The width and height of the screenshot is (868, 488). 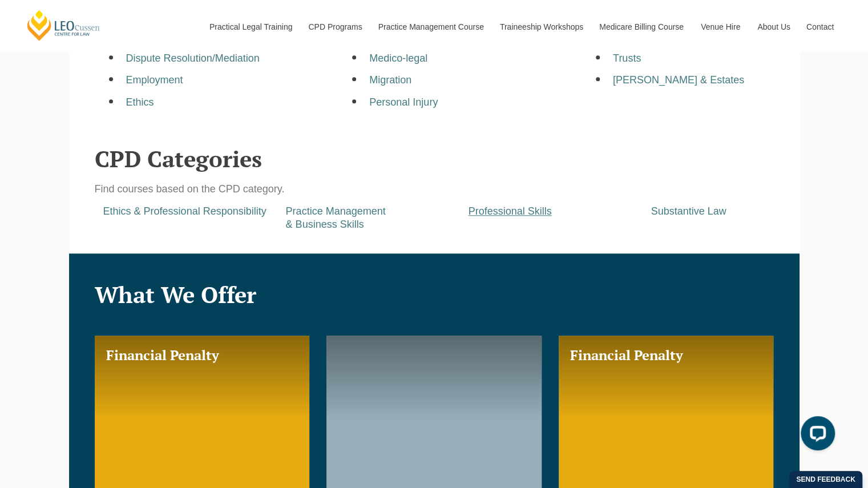 I want to click on a: Migration, so click(x=391, y=80).